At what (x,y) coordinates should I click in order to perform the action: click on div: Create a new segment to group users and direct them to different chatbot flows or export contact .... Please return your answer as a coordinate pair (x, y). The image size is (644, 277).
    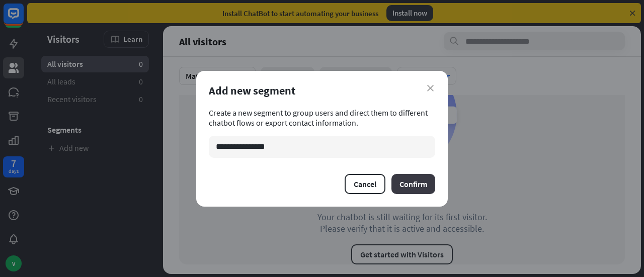
    Looking at the image, I should click on (322, 133).